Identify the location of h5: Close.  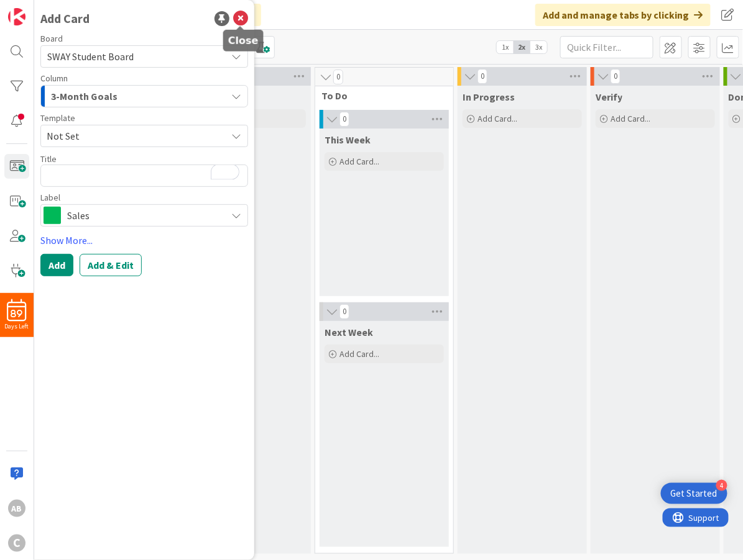
(243, 40).